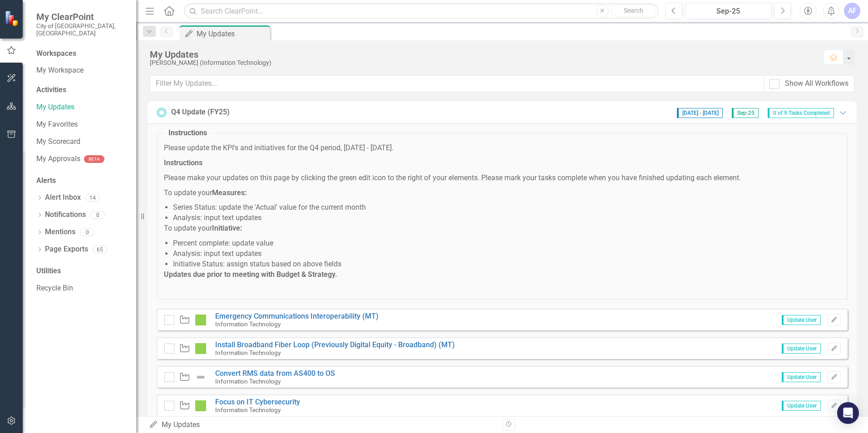 The width and height of the screenshot is (868, 433). What do you see at coordinates (853, 11) in the screenshot?
I see `div: AF` at bounding box center [853, 11].